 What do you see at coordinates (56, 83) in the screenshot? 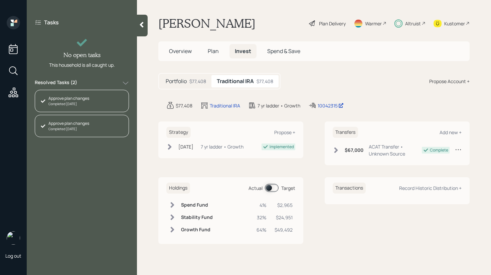
I see `label: Resolved Tasks ( 2 )` at bounding box center [56, 83].